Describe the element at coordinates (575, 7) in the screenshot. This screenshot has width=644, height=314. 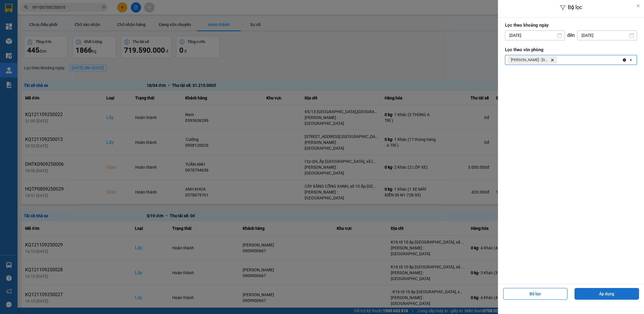
I see `span: Bộ lọc` at that location.